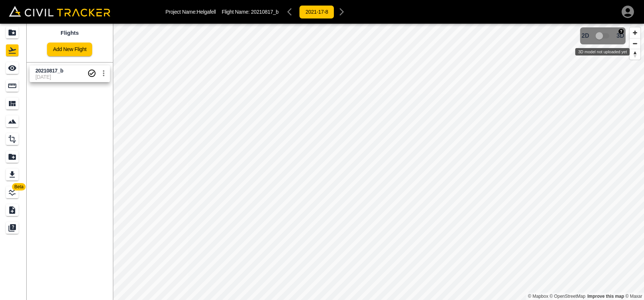  Describe the element at coordinates (635, 54) in the screenshot. I see `button: Reset bearing to north` at that location.